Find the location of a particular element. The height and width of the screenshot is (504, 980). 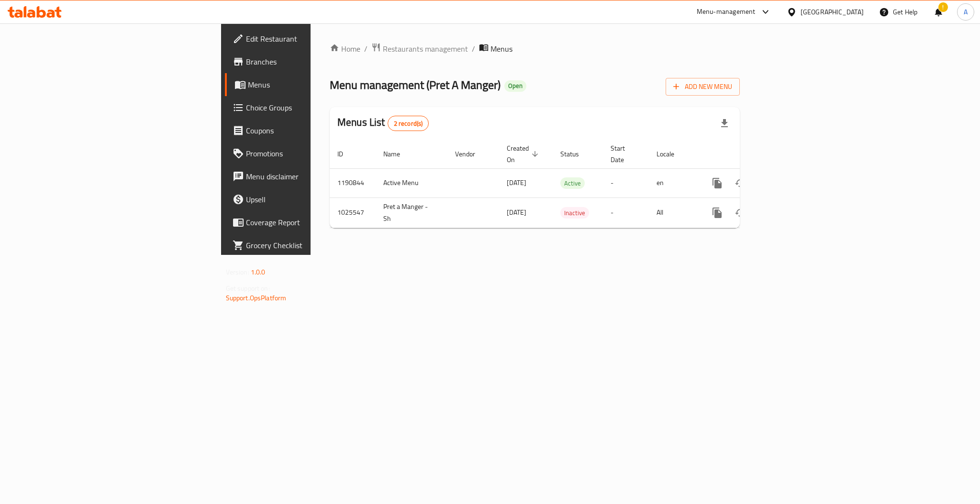

span: Locale is located at coordinates (671, 154).